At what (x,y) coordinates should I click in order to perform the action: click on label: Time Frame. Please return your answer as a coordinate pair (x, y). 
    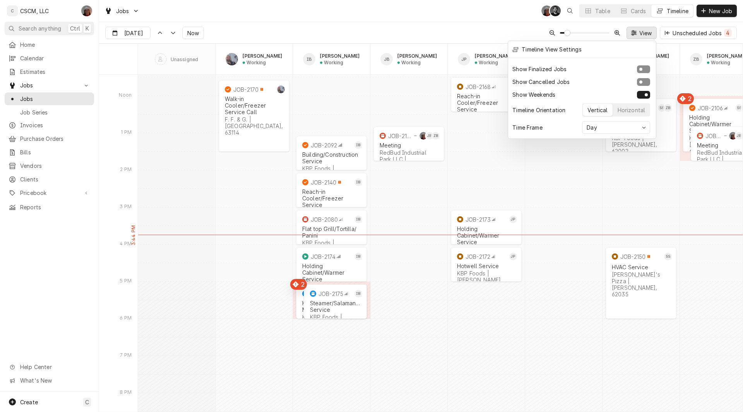
    Looking at the image, I should click on (528, 127).